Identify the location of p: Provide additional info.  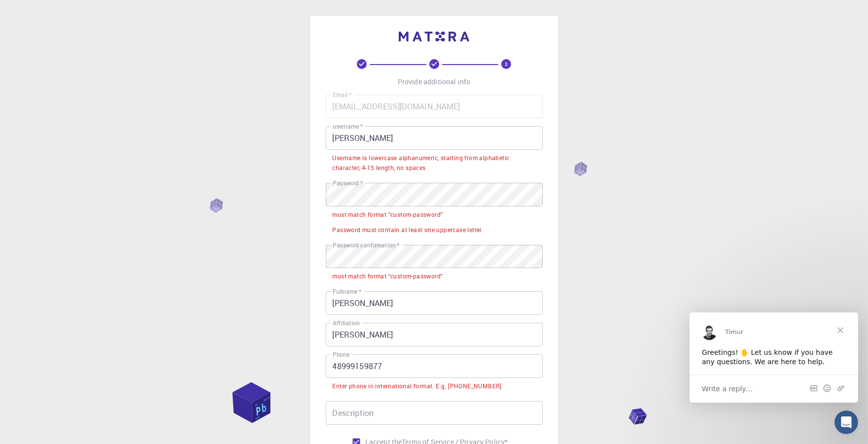
(434, 82).